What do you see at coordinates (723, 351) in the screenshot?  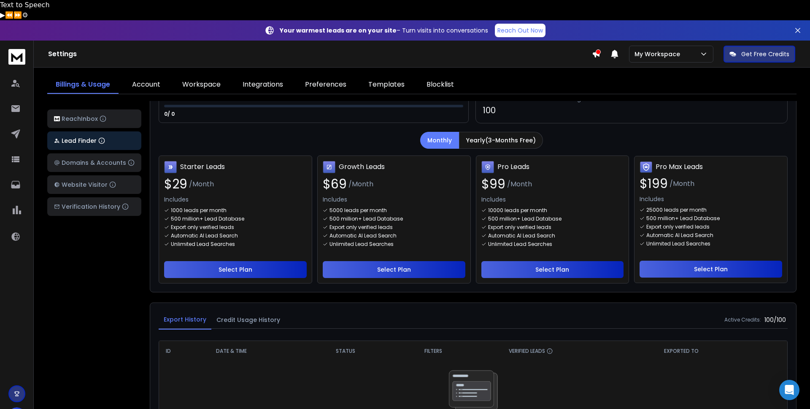 I see `th: EXPORTED TO` at bounding box center [723, 351].